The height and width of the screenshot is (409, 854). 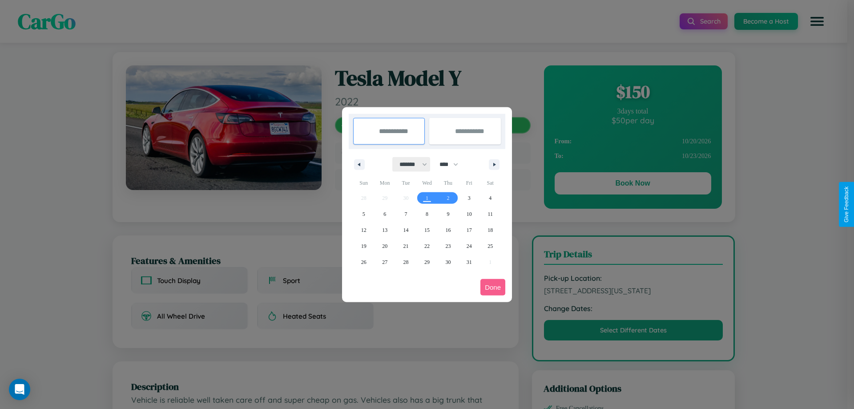 What do you see at coordinates (384, 183) in the screenshot?
I see `span: Mon` at bounding box center [384, 183].